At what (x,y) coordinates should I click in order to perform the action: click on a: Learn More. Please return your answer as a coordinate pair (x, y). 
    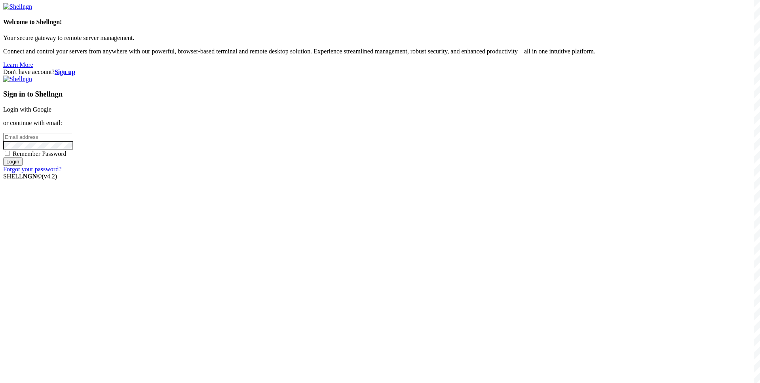
    Looking at the image, I should click on (18, 64).